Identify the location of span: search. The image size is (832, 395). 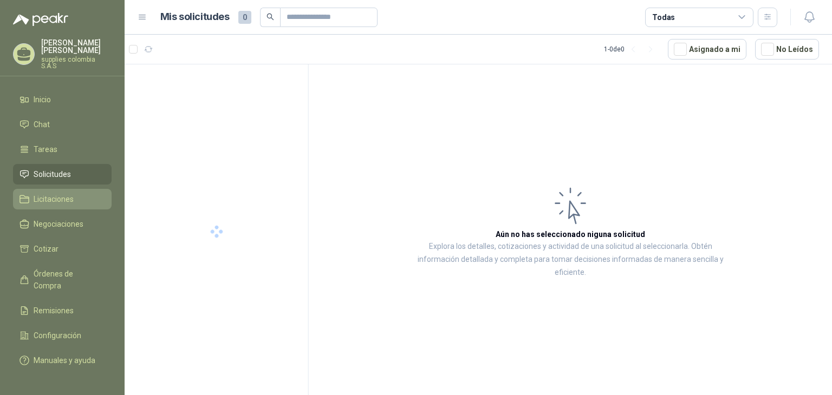
(270, 17).